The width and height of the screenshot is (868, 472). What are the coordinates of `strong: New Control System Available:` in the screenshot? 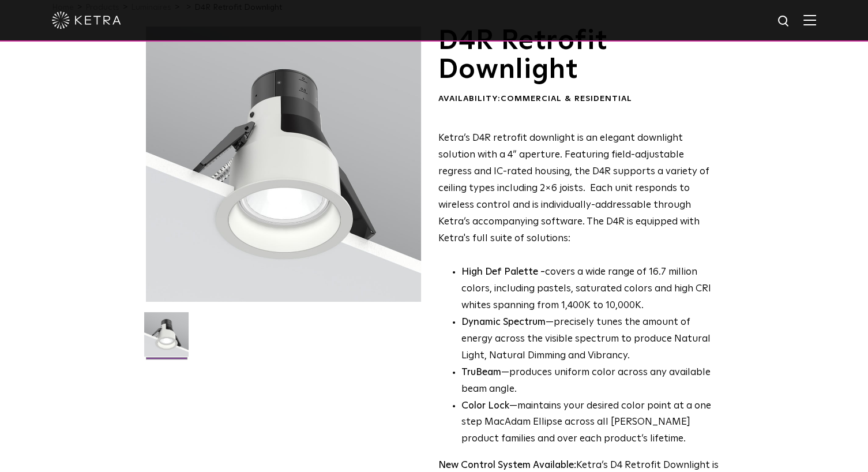 It's located at (506, 465).